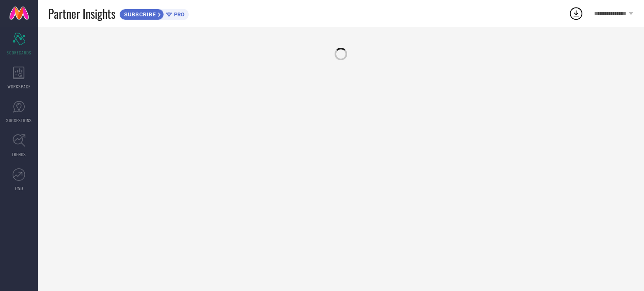  I want to click on span: SUBSCRIBE, so click(139, 14).